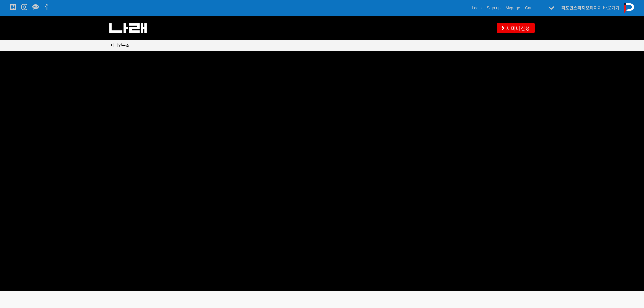  Describe the element at coordinates (513, 8) in the screenshot. I see `a: Mypage` at that location.